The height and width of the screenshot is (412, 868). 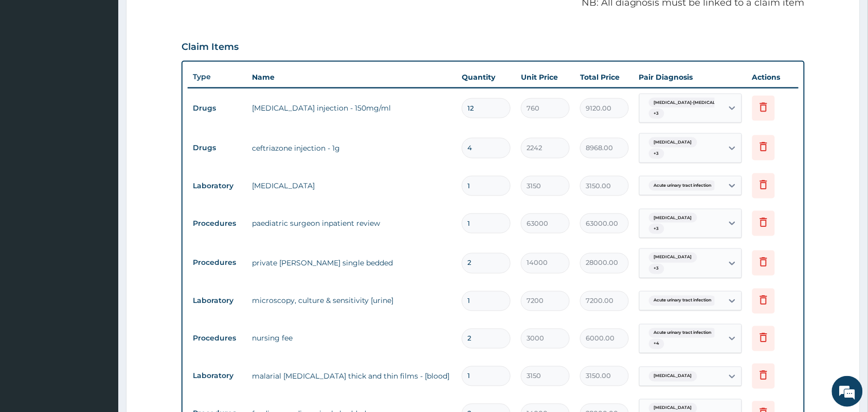 I want to click on th: Total Price, so click(x=604, y=77).